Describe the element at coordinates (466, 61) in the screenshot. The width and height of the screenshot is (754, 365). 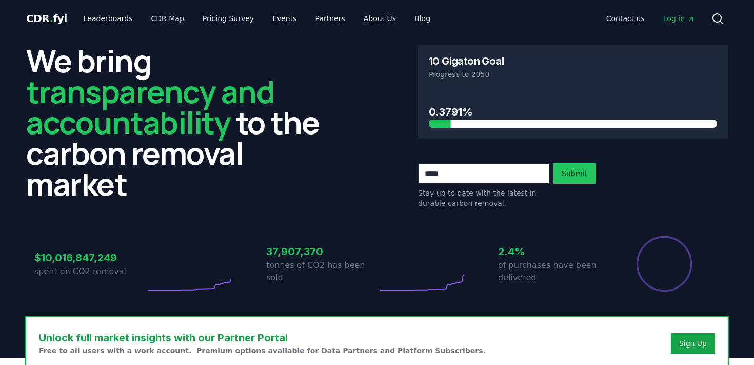
I see `h3: 10 Gigaton Goal` at that location.